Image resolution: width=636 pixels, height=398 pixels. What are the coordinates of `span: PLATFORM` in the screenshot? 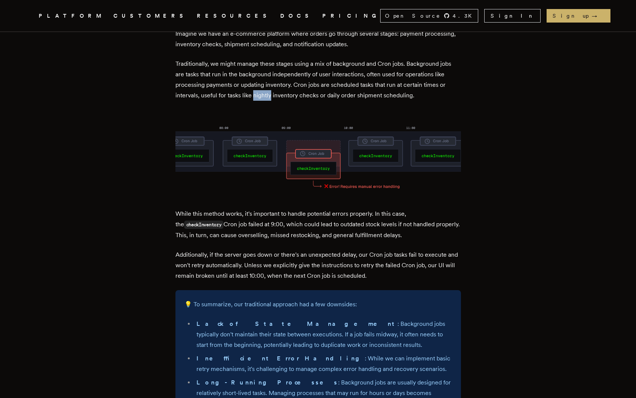 It's located at (71, 16).